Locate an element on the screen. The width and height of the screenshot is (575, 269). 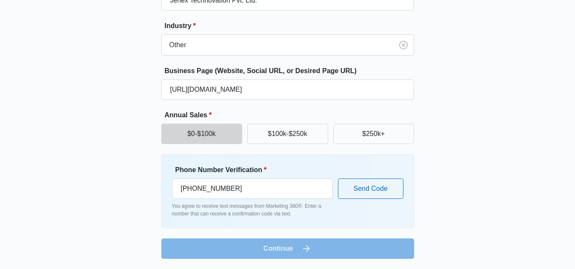
input: Ex. +1-555-555-5555 is located at coordinates (252, 189).